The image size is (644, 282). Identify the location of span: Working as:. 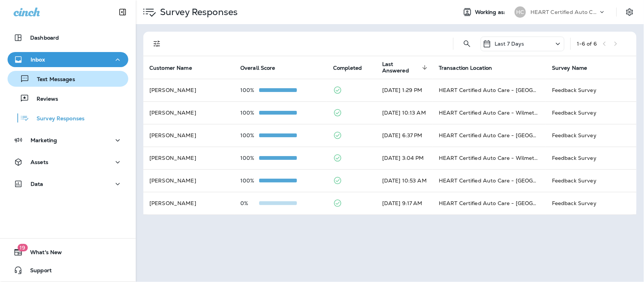
(491, 12).